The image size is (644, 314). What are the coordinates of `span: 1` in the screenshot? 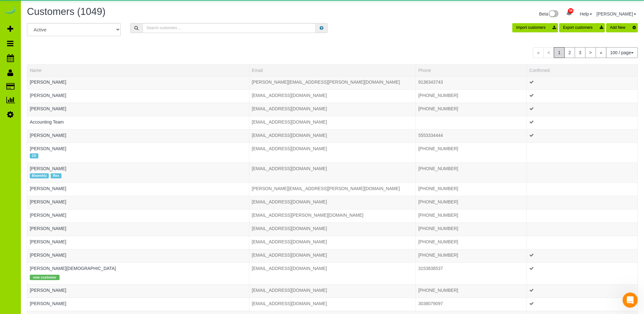 It's located at (560, 52).